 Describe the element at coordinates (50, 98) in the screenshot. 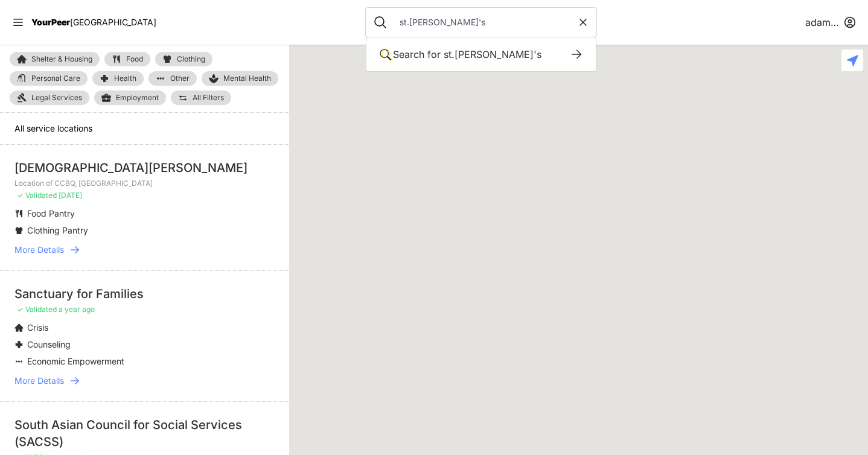

I see `a: Legal Services` at that location.